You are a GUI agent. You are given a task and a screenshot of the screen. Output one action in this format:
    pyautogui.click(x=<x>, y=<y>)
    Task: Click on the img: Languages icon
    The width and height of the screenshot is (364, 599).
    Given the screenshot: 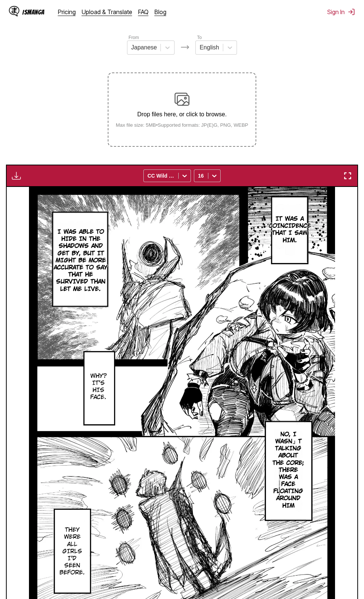 What is the action you would take?
    pyautogui.click(x=185, y=47)
    